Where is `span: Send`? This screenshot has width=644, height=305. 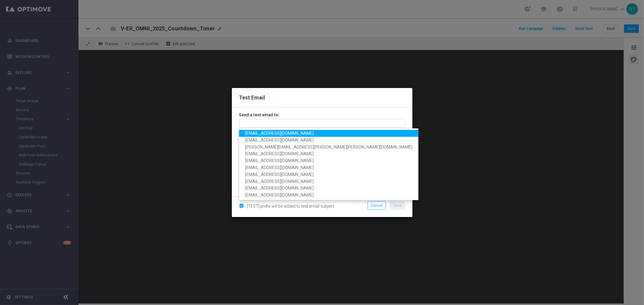 span: Send is located at coordinates (398, 206).